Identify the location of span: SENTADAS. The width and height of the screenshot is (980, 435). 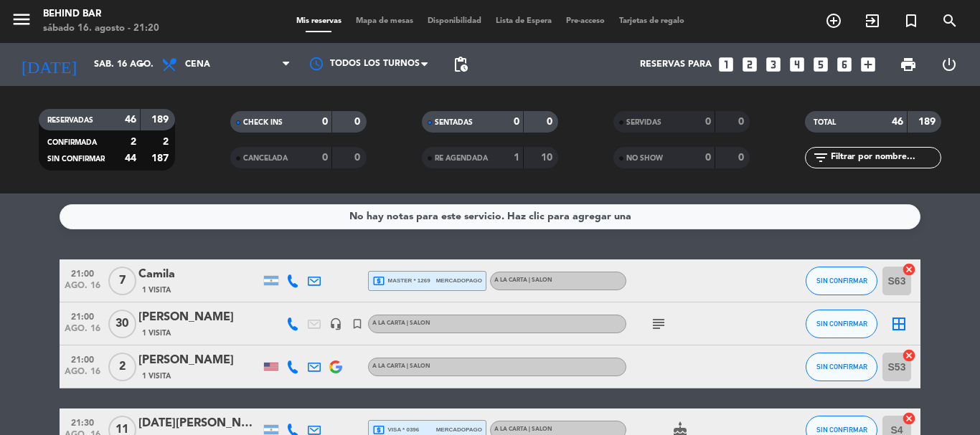
(453, 122).